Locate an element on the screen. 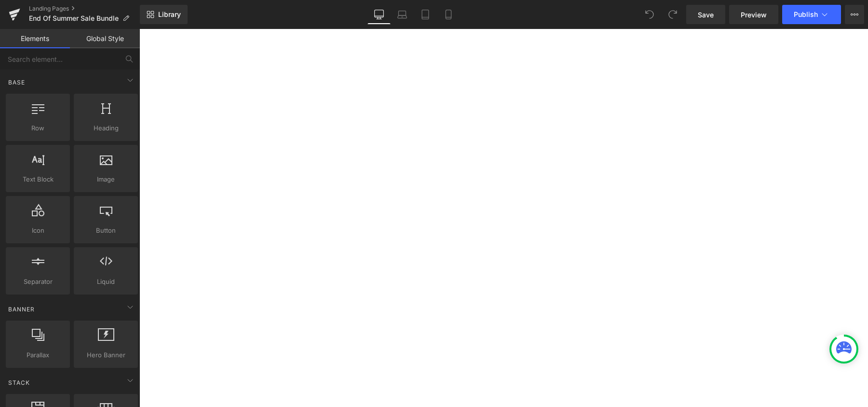  span: Row is located at coordinates (38, 128).